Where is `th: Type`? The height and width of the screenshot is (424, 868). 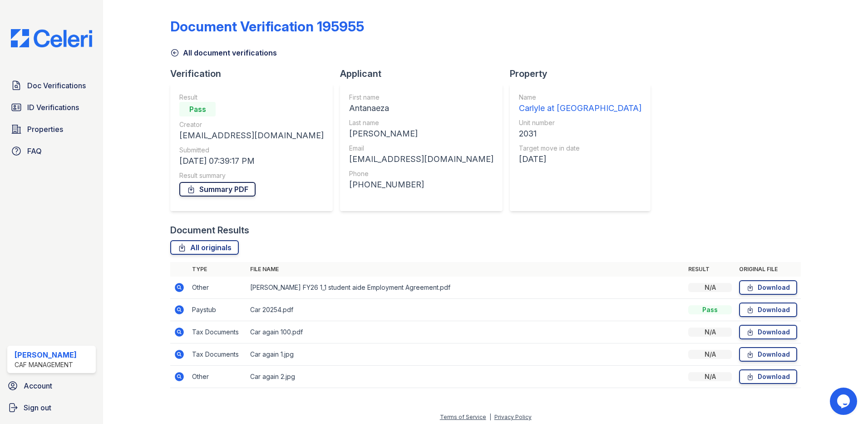
th: Type is located at coordinates (217, 269).